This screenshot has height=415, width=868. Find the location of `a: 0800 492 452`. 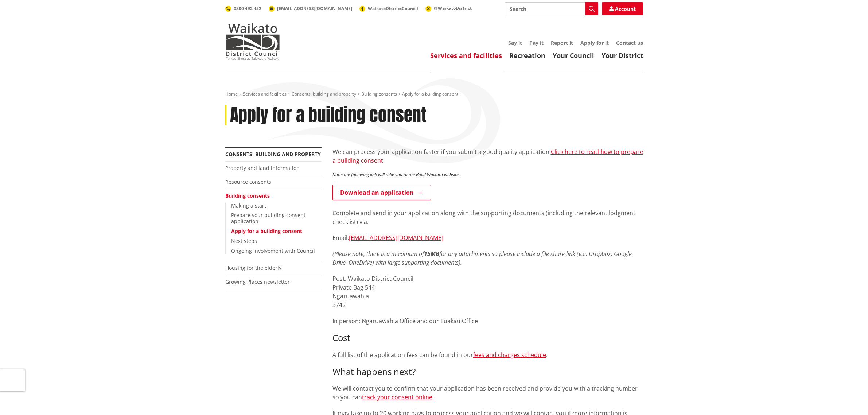

a: 0800 492 452 is located at coordinates (243, 8).